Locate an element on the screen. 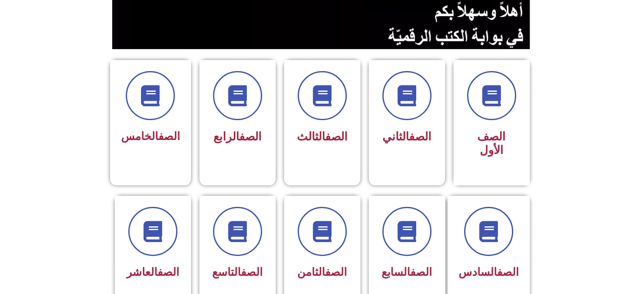 The image size is (644, 294). span: السادس is located at coordinates (488, 272).